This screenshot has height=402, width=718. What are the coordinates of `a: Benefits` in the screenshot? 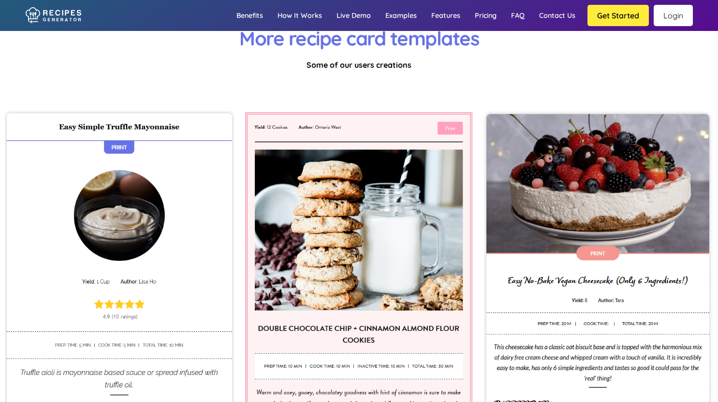 It's located at (249, 15).